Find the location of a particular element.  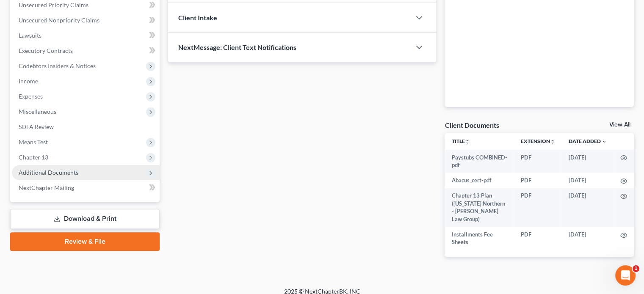

span: Codebtors Insiders & Notices is located at coordinates (57, 65).